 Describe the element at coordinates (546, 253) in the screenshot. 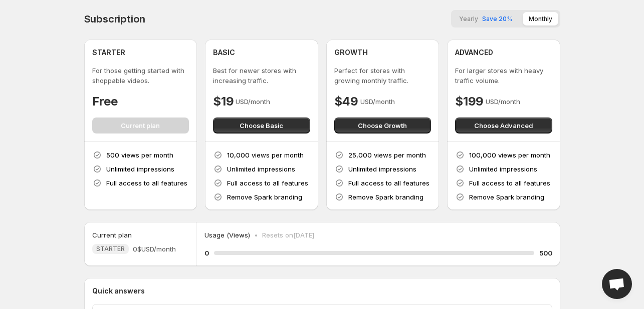

I see `h5: 500` at that location.